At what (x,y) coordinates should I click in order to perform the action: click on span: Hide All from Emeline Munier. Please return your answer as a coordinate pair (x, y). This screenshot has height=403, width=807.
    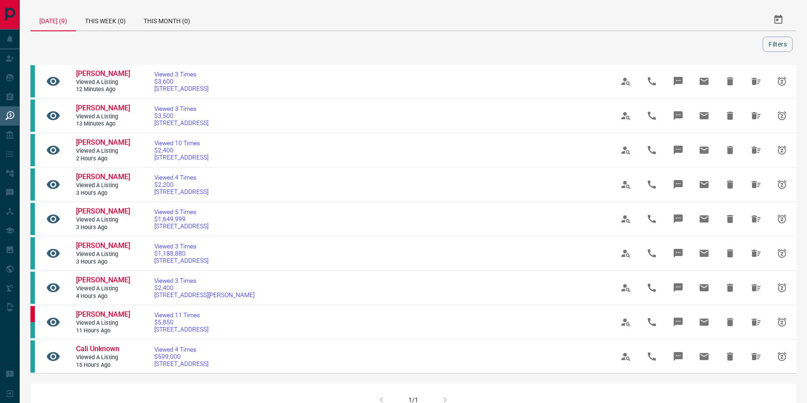
    Looking at the image, I should click on (756, 323).